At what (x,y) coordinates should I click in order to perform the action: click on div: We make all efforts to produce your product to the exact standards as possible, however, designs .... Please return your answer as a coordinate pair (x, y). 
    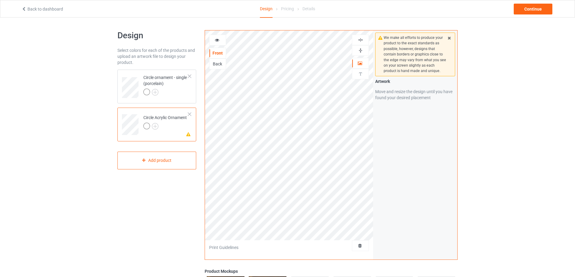
    Looking at the image, I should click on (415, 54).